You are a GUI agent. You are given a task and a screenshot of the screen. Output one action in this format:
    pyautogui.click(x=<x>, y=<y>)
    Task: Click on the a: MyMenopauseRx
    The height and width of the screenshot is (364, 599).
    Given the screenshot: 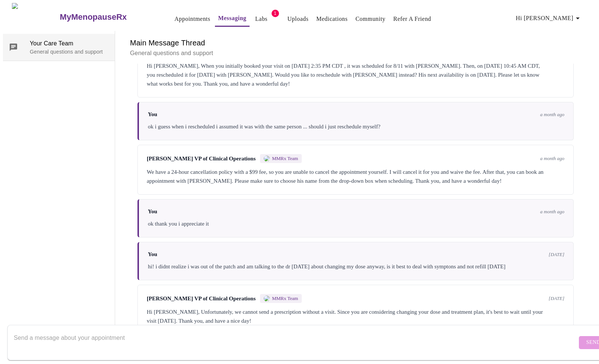 What is the action you would take?
    pyautogui.click(x=107, y=17)
    